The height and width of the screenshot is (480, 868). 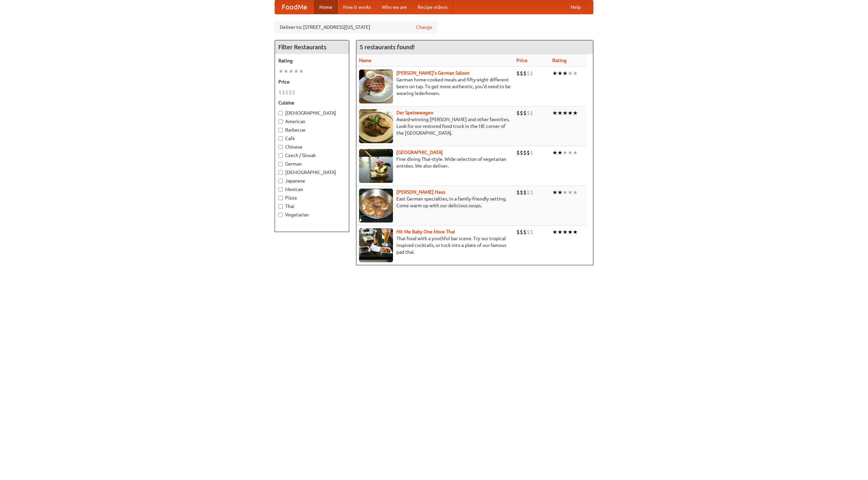 I want to click on img: speisewagen.jpg, so click(x=376, y=126).